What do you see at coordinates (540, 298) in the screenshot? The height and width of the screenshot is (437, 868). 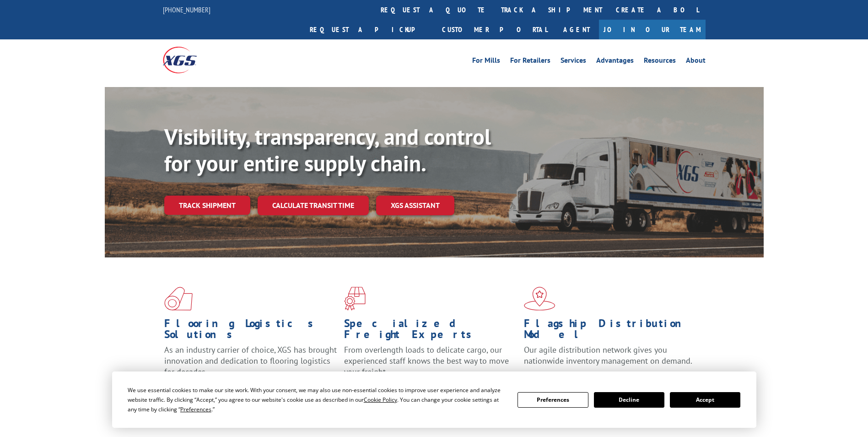 I see `img: xgs-icon-flagship-distribution-model-red` at bounding box center [540, 298].